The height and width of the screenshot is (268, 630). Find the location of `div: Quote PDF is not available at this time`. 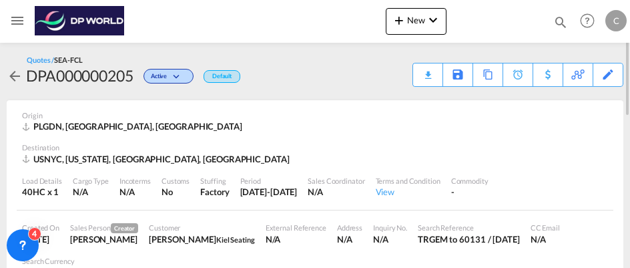

div: Quote PDF is not available at this time is located at coordinates (428, 69).